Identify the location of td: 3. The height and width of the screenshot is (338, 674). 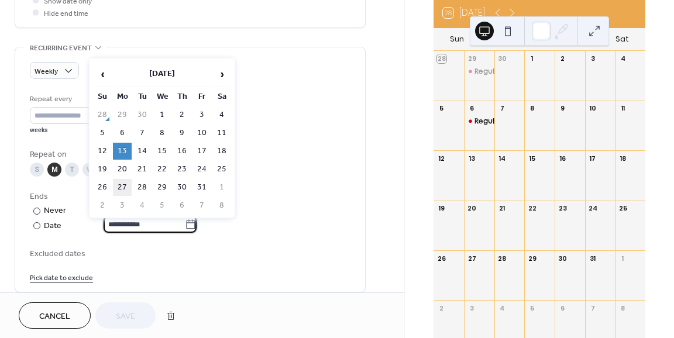
(202, 115).